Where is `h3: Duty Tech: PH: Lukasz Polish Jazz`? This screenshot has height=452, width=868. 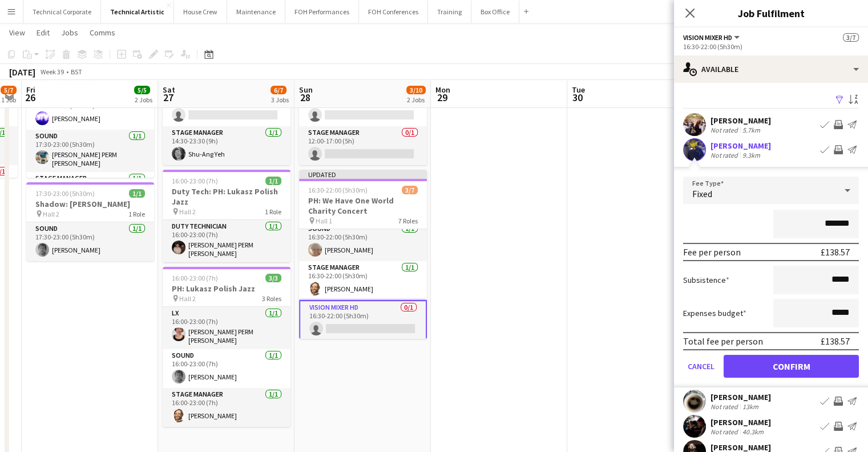
h3: Duty Tech: PH: Lukasz Polish Jazz is located at coordinates (227, 196).